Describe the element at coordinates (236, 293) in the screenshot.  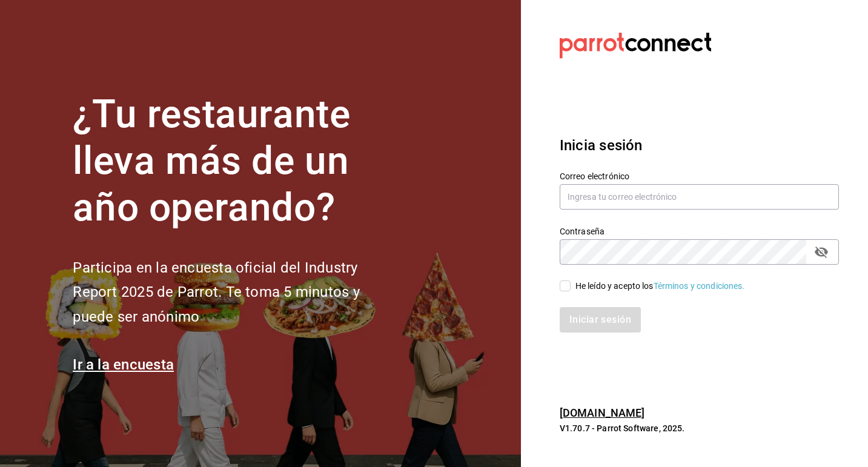
I see `h2: Participa en la encuesta oficial del Industry Report 2025 de Parrot. Te toma 5 minutos y puede se...` at that location.